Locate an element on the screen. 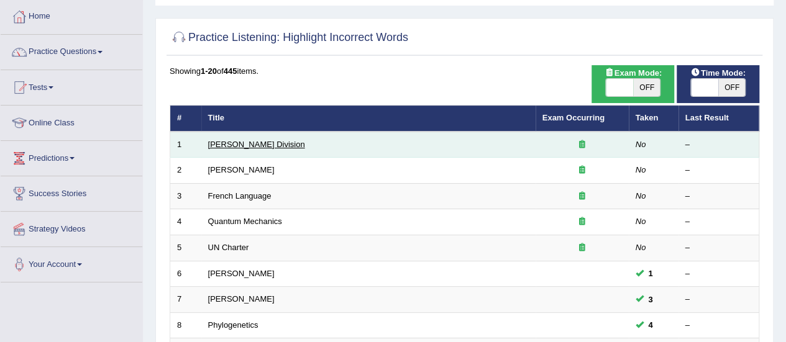  a: UN Charter is located at coordinates (229, 247).